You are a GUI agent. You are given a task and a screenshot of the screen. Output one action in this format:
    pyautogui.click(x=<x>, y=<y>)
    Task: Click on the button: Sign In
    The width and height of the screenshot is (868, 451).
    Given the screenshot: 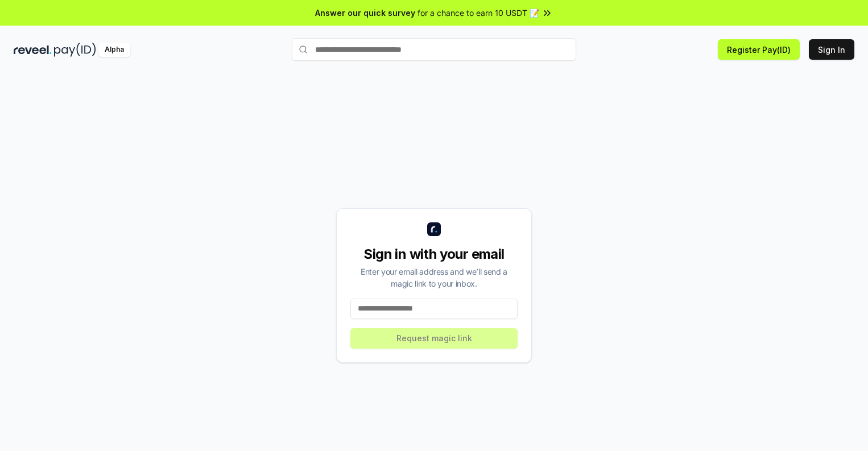 What is the action you would take?
    pyautogui.click(x=832, y=50)
    